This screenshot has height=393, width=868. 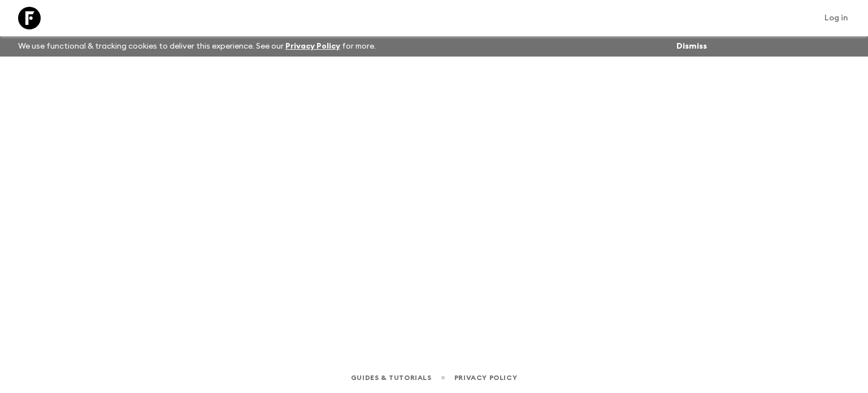 What do you see at coordinates (197, 46) in the screenshot?
I see `p: We use functional & tracking cookies to deliver this experience. See our for more.` at bounding box center [197, 46].